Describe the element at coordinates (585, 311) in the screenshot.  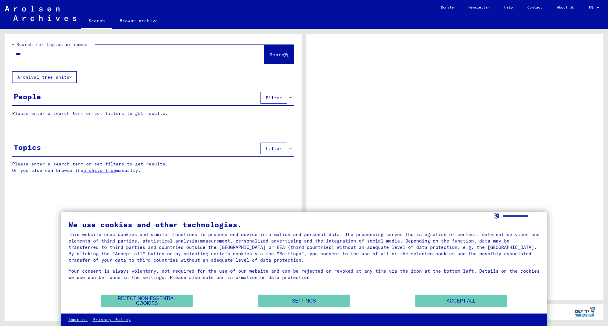
I see `img: yv_logo.png` at that location.